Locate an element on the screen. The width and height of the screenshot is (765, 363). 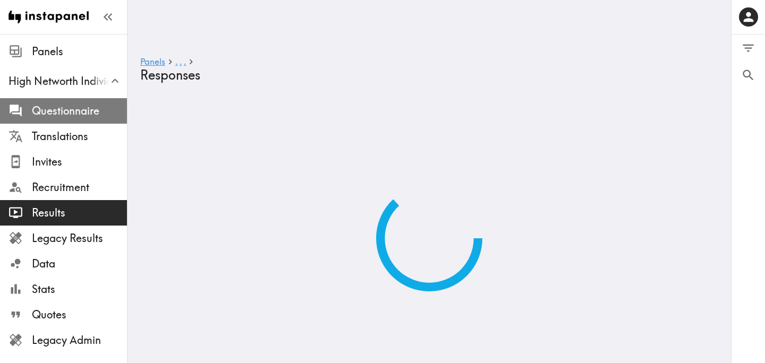
span: Recruitment is located at coordinates (79, 187).